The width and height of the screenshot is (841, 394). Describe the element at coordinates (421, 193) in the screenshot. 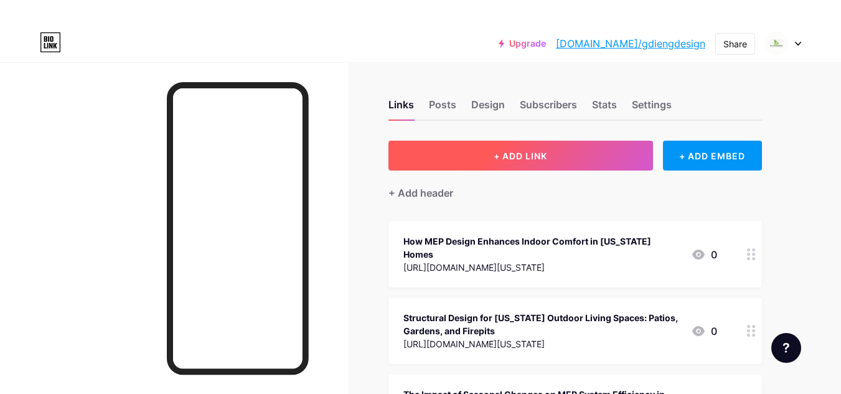

I see `div: + Add header` at that location.